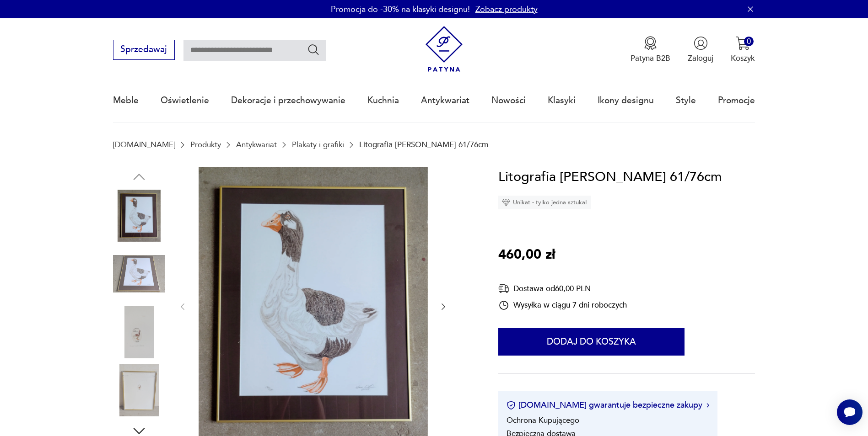 The height and width of the screenshot is (436, 868). Describe the element at coordinates (506, 203) in the screenshot. I see `img: Ikona diamentu` at that location.